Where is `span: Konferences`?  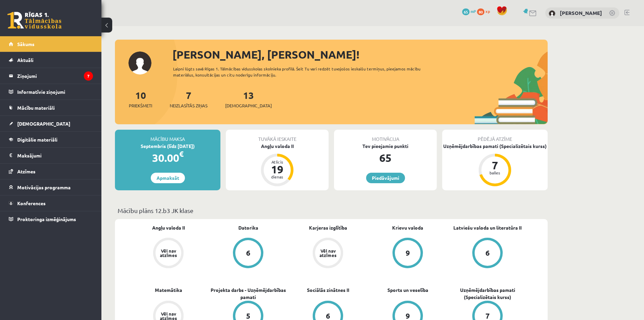 span: Konferences is located at coordinates (32, 203).